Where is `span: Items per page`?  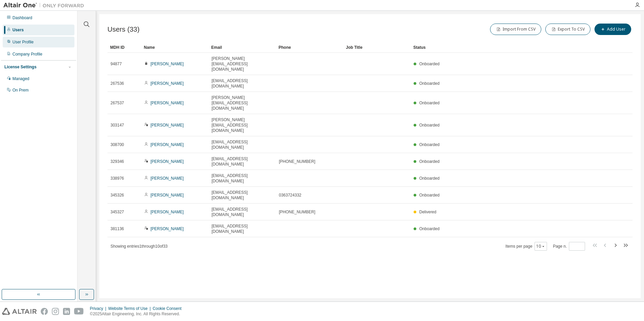 span: Items per page is located at coordinates (526, 246).